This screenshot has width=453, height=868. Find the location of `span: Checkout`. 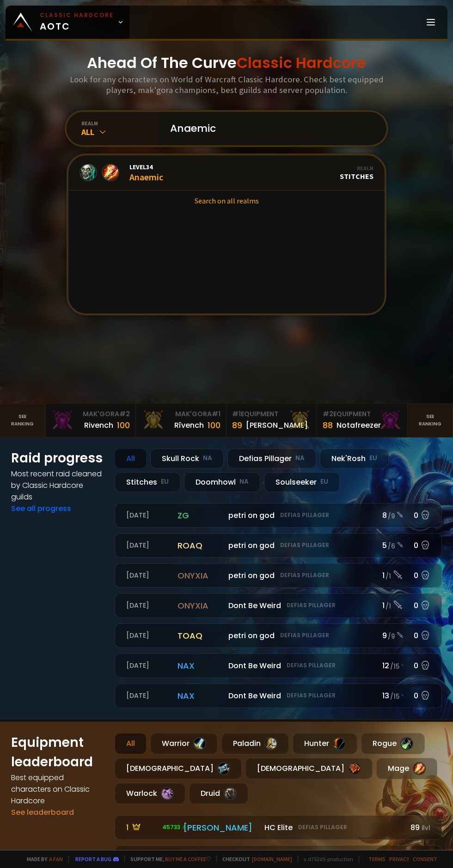

span: Checkout is located at coordinates (254, 858).